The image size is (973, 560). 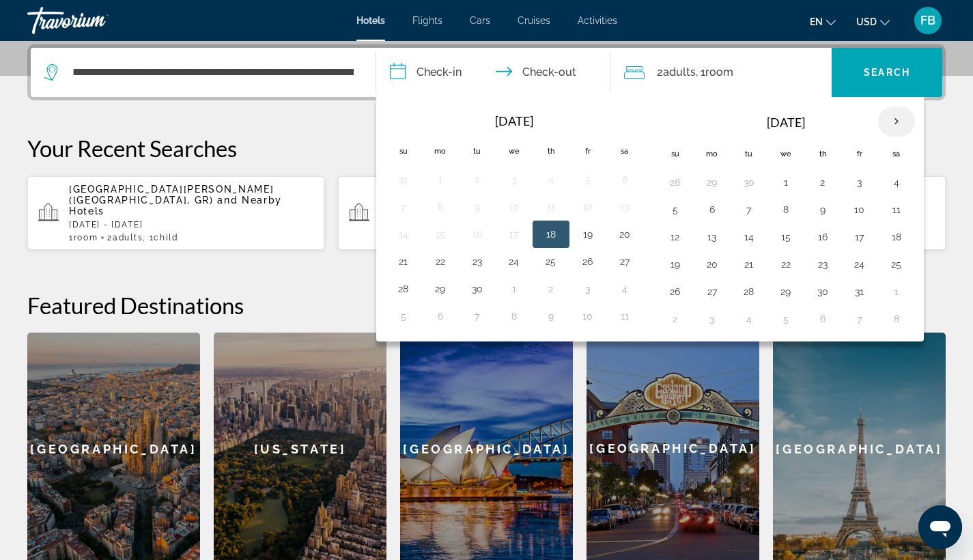 I want to click on button: Travelers: 2 adults, 0 children, so click(x=721, y=72).